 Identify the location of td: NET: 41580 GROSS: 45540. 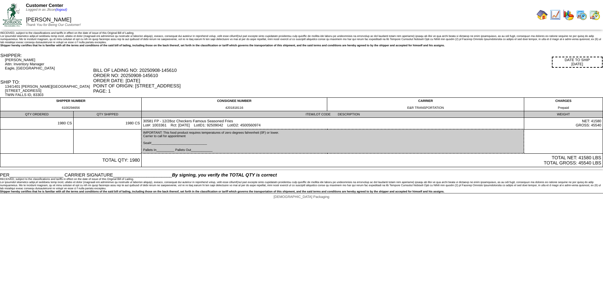
(563, 124).